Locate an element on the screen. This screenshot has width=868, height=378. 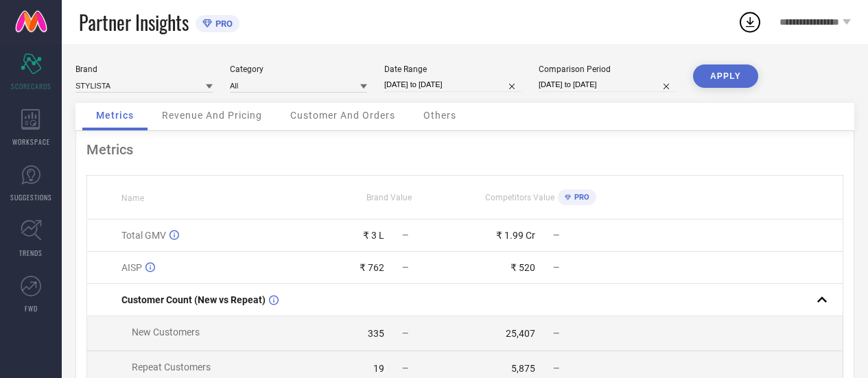
span: Revenue And Pricing is located at coordinates (212, 115).